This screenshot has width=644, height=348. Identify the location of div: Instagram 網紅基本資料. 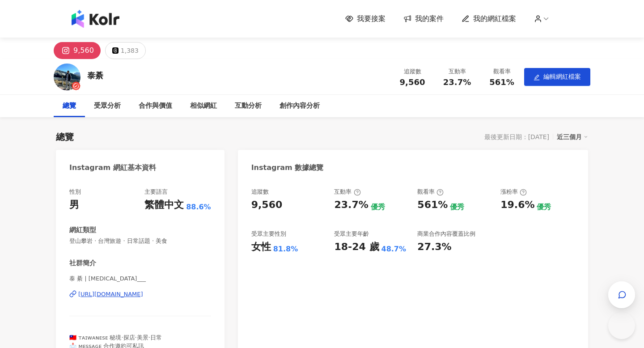
(113, 167).